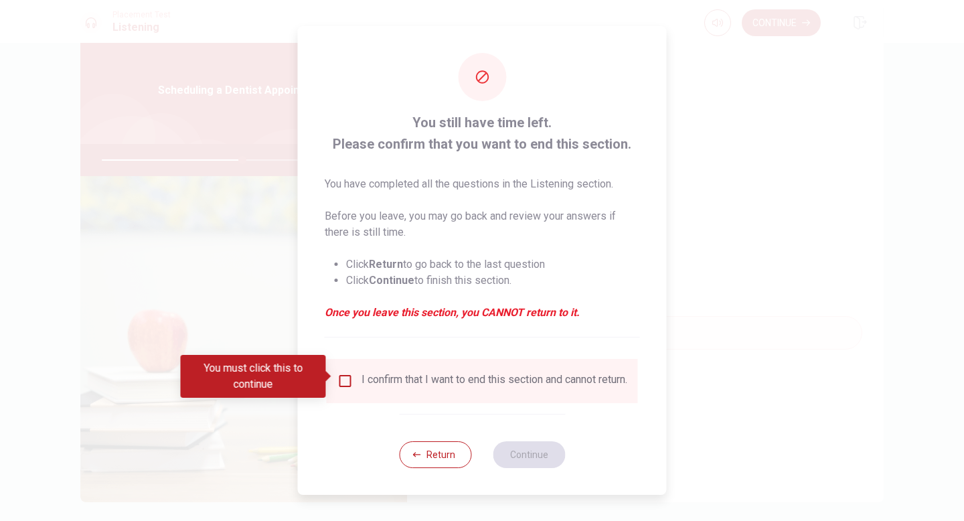  Describe the element at coordinates (493, 281) in the screenshot. I see `li: Click to finish this section.` at that location.